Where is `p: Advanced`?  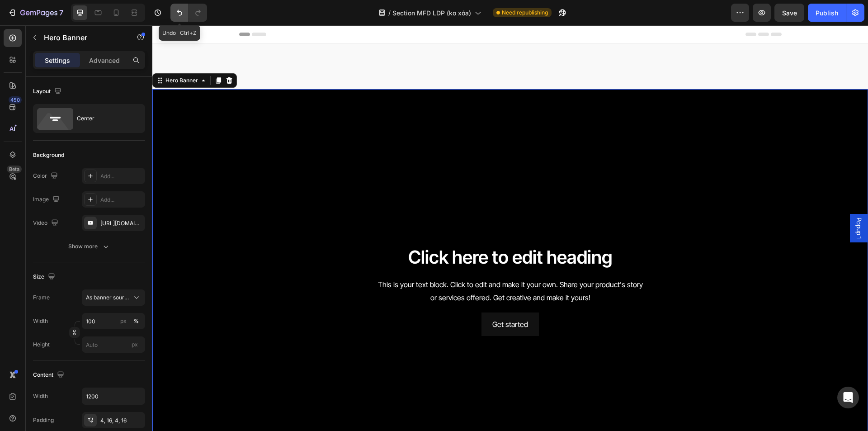 p: Advanced is located at coordinates (104, 60).